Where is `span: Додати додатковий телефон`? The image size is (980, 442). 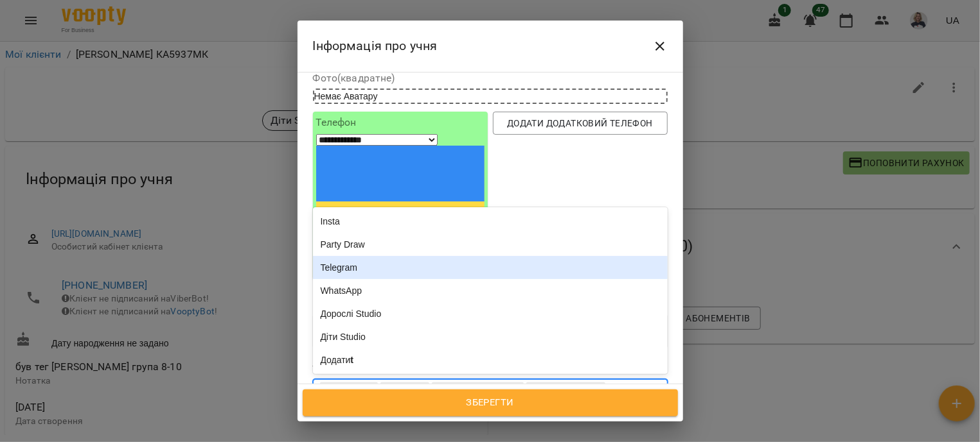 span: Додати додатковий телефон is located at coordinates (580, 124).